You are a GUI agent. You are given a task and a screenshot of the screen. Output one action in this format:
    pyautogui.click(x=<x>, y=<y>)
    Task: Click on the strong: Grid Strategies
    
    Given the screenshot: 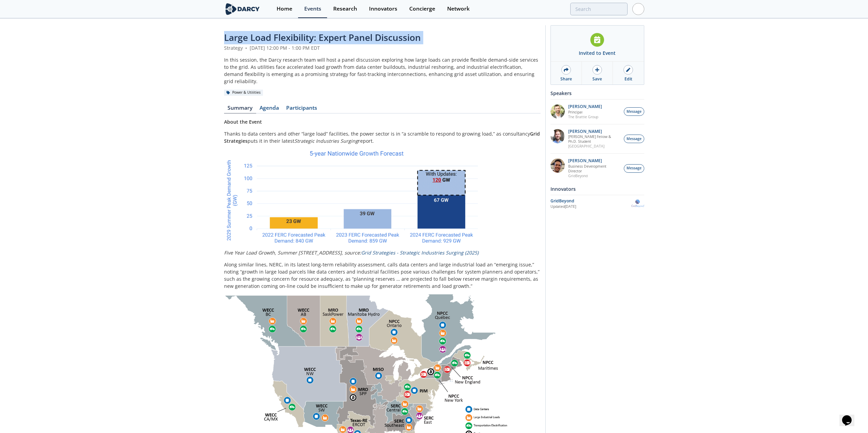 What is the action you would take?
    pyautogui.click(x=382, y=137)
    